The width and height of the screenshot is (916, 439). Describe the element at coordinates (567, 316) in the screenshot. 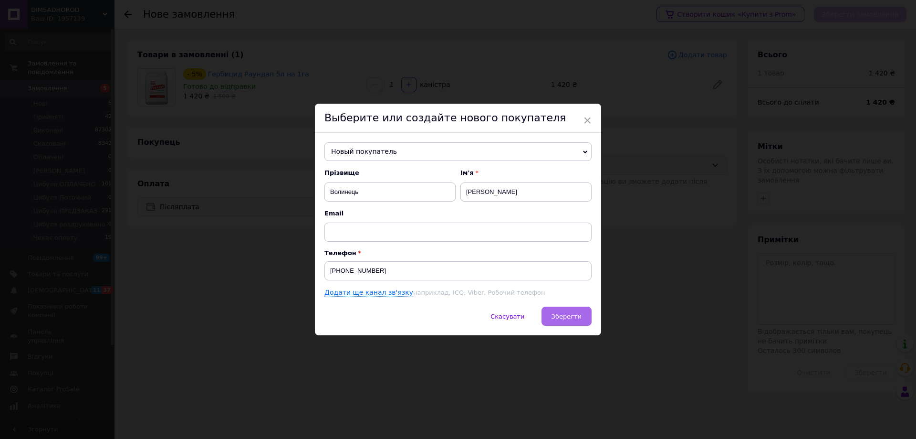

I see `button: Зберегти` at that location.